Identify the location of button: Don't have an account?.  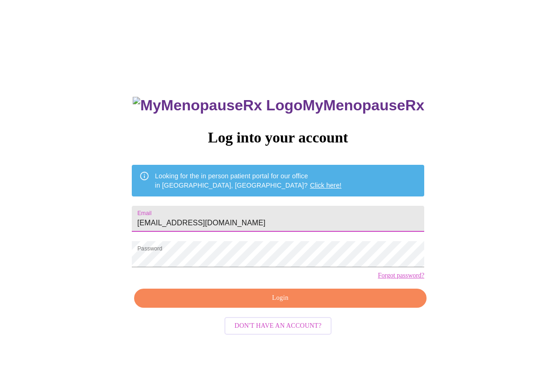
(278, 326).